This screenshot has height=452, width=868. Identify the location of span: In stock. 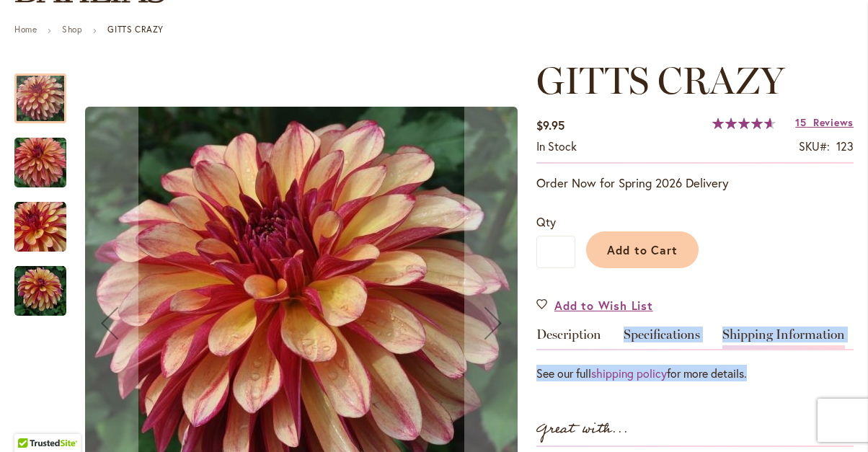
(557, 146).